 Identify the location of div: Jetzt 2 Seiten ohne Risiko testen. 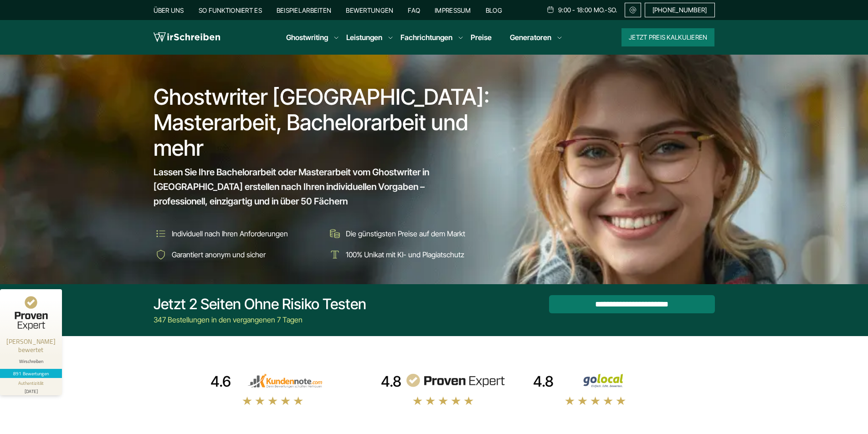
(260, 304).